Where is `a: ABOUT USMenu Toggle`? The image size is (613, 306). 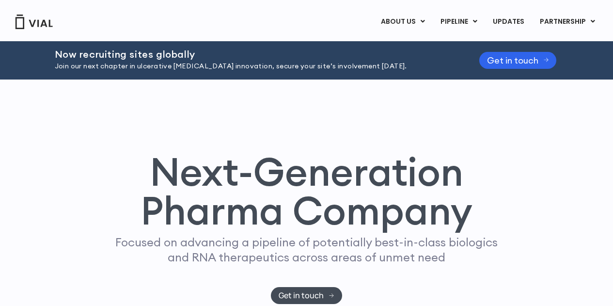 a: ABOUT USMenu Toggle is located at coordinates (403, 22).